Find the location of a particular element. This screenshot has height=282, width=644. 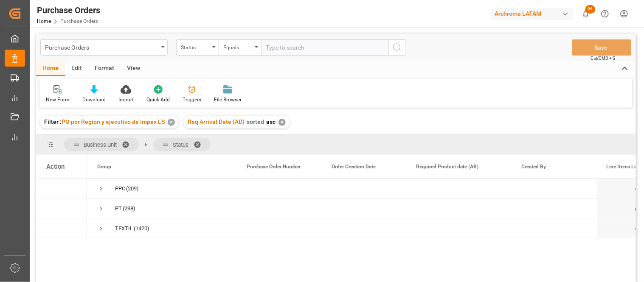

div: PT is located at coordinates (118, 209).